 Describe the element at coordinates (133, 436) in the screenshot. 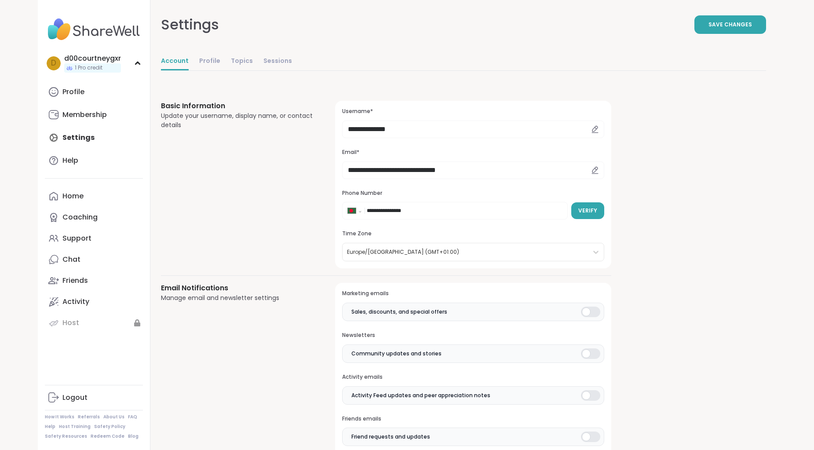

I see `a: Blog` at that location.